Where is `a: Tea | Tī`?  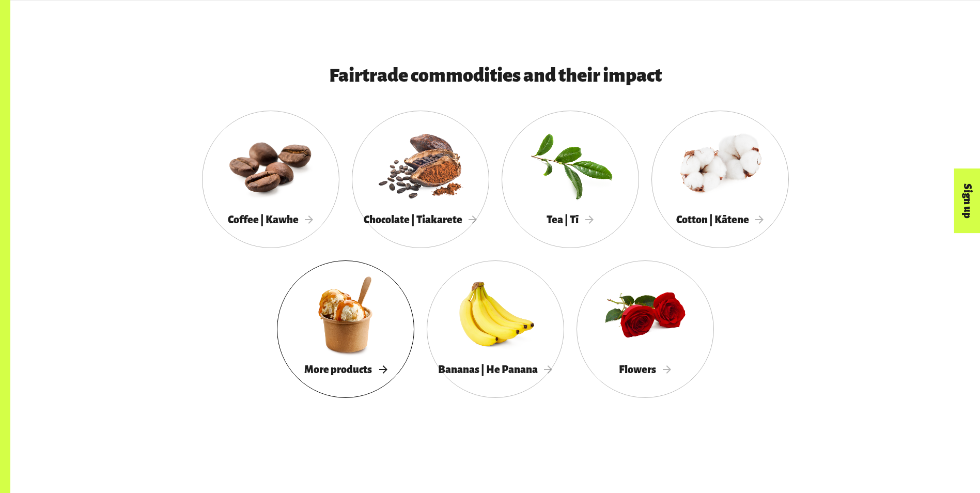 a: Tea | Tī is located at coordinates (570, 179).